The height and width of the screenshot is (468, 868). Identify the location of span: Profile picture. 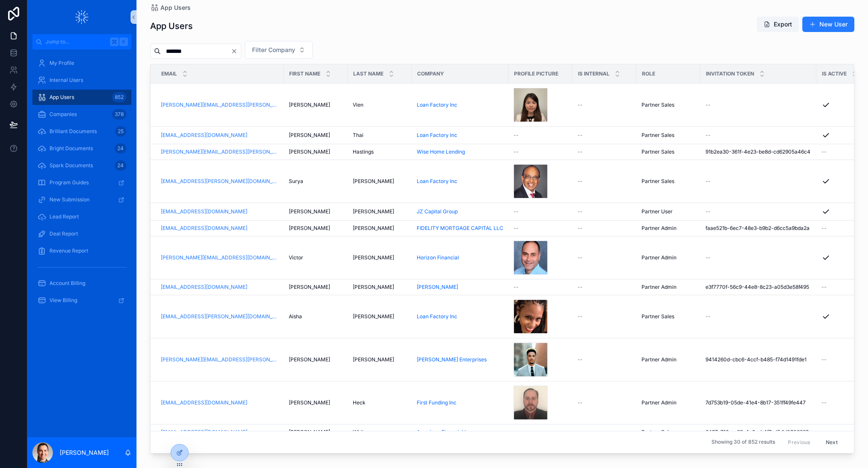
(536, 74).